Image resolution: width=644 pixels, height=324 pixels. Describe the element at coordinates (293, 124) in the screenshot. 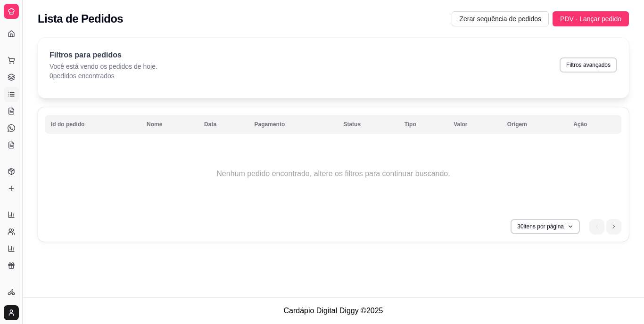

I see `th: Pagamento` at that location.